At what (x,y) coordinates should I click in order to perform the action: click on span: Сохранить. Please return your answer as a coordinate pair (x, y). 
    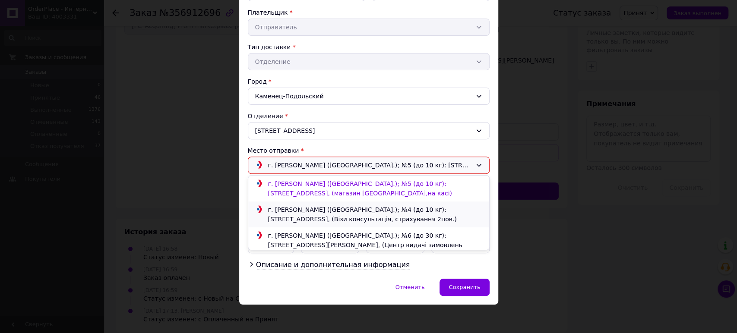
    Looking at the image, I should click on (464, 287).